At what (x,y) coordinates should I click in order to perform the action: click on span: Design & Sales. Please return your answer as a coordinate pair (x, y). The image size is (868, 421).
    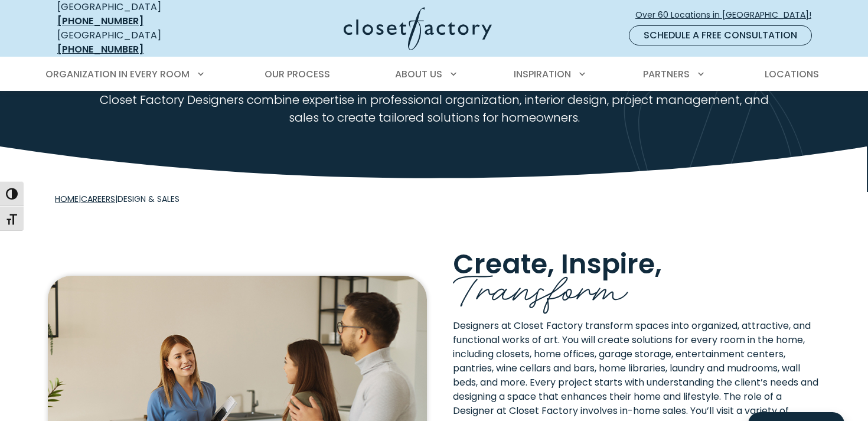
    Looking at the image, I should click on (148, 199).